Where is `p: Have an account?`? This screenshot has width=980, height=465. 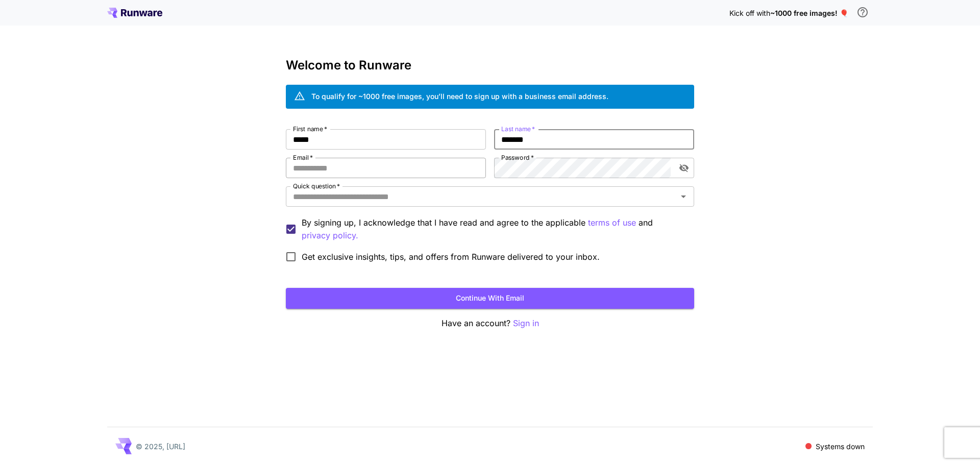 p: Have an account? is located at coordinates (490, 323).